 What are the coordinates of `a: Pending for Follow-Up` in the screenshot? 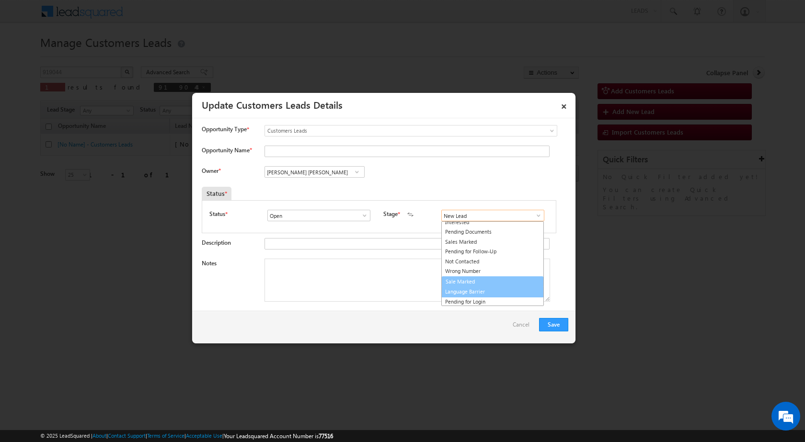 It's located at (492, 252).